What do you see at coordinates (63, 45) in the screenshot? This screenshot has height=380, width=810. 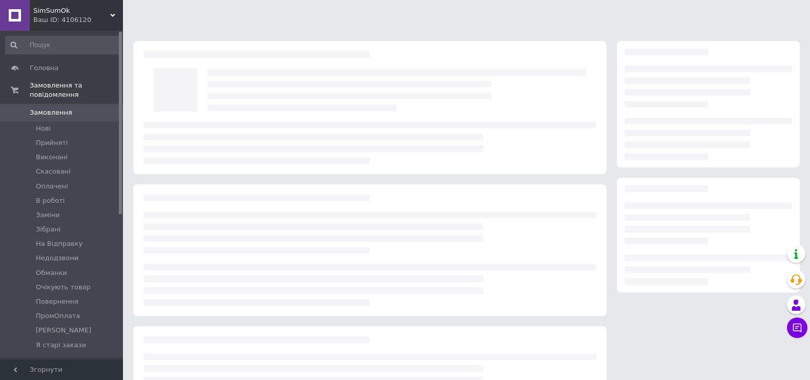 I see `input: Пошук` at bounding box center [63, 45].